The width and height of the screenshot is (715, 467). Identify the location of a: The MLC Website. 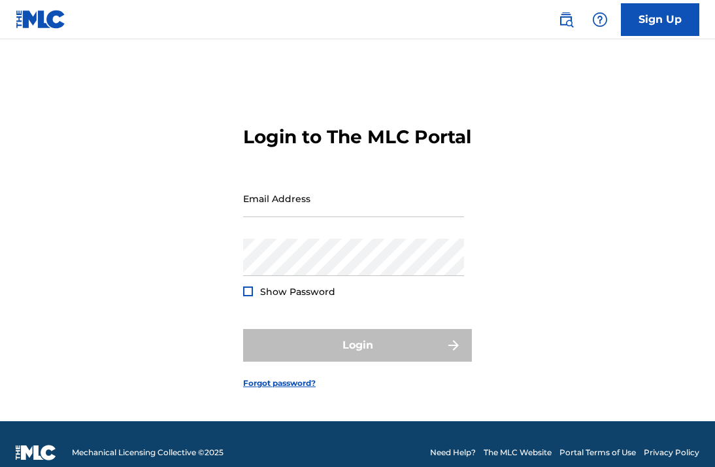
(517, 452).